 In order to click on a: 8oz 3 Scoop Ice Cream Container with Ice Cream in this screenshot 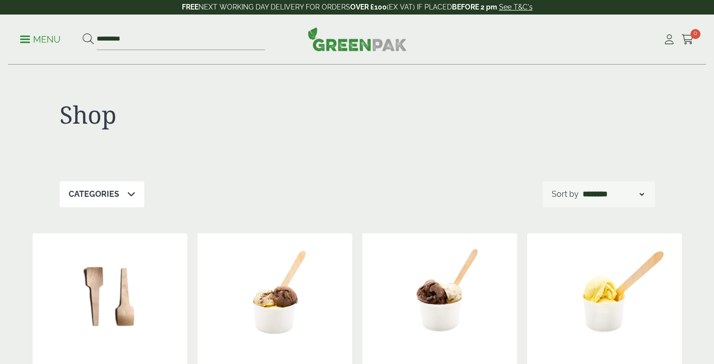, I will do `click(274, 296)`.